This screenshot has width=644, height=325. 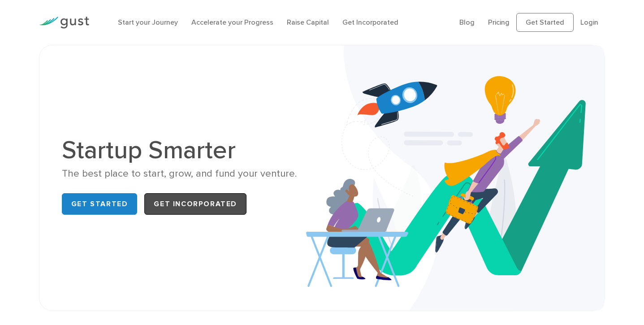 I want to click on a: Pricing, so click(x=499, y=22).